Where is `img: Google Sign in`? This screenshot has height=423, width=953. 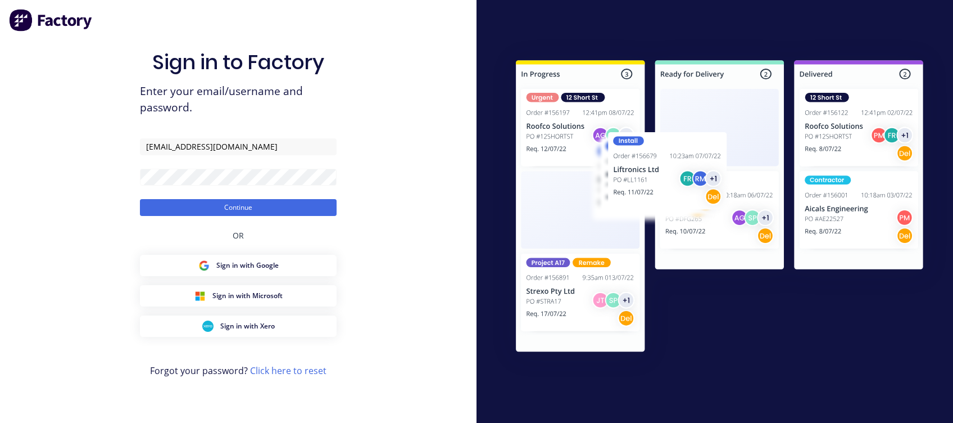 img: Google Sign in is located at coordinates (204, 265).